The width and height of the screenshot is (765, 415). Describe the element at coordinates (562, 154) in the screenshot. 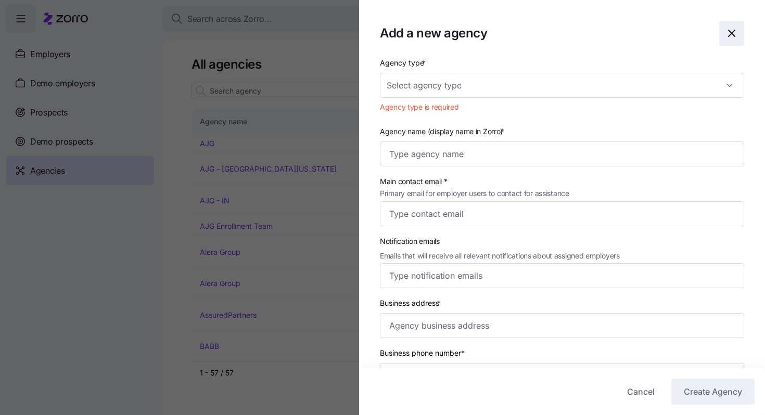

I see `input: Type agency name` at that location.